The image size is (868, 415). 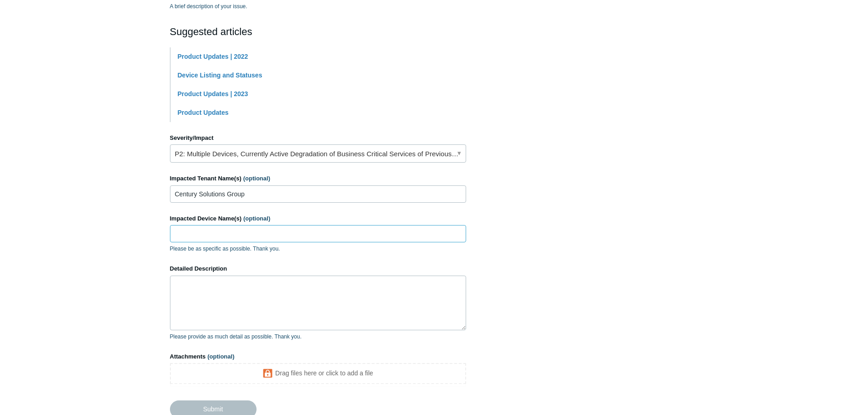 What do you see at coordinates (318, 138) in the screenshot?
I see `label: Severity/Impact` at bounding box center [318, 138].